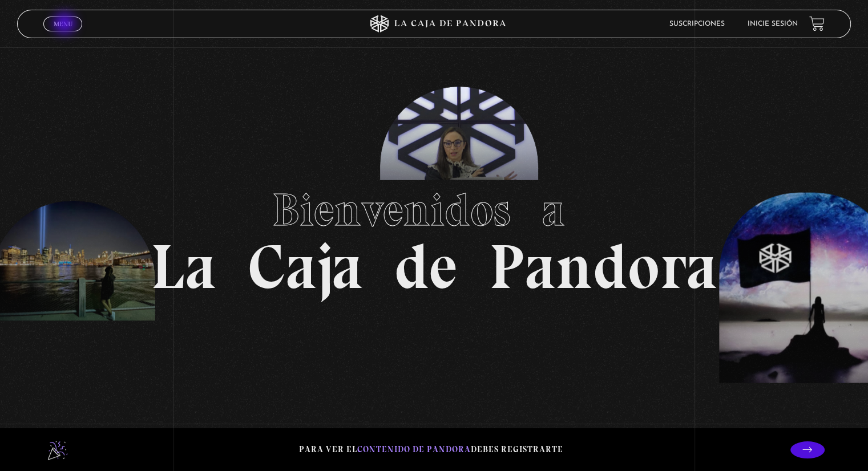 This screenshot has height=471, width=868. What do you see at coordinates (414, 450) in the screenshot?
I see `span: contenido de Pandora` at bounding box center [414, 450].